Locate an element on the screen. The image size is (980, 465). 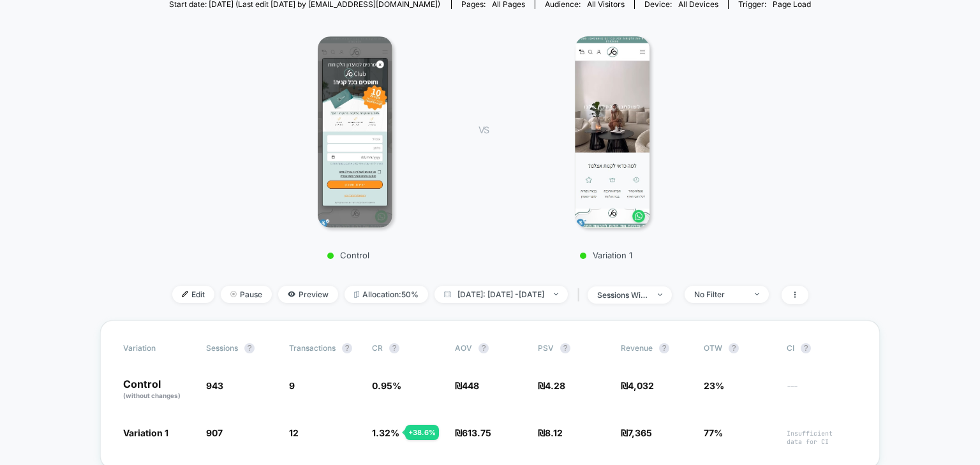
div: + 38.6 % is located at coordinates (421, 432).